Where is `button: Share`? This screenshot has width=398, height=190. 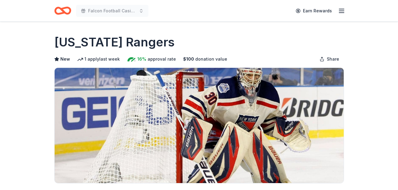
button: Share is located at coordinates (329, 59).